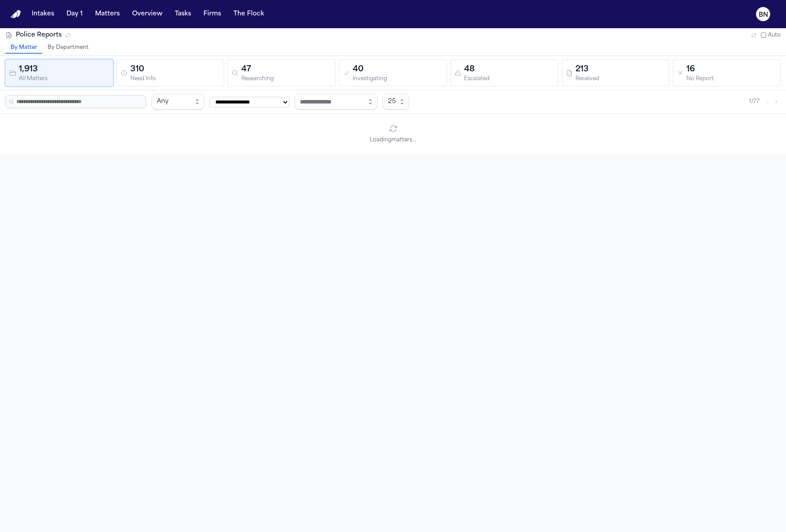  I want to click on div: All Matters, so click(64, 79).